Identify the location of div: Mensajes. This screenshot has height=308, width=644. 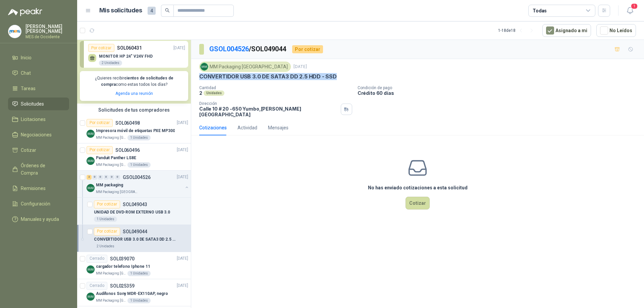
(278, 128).